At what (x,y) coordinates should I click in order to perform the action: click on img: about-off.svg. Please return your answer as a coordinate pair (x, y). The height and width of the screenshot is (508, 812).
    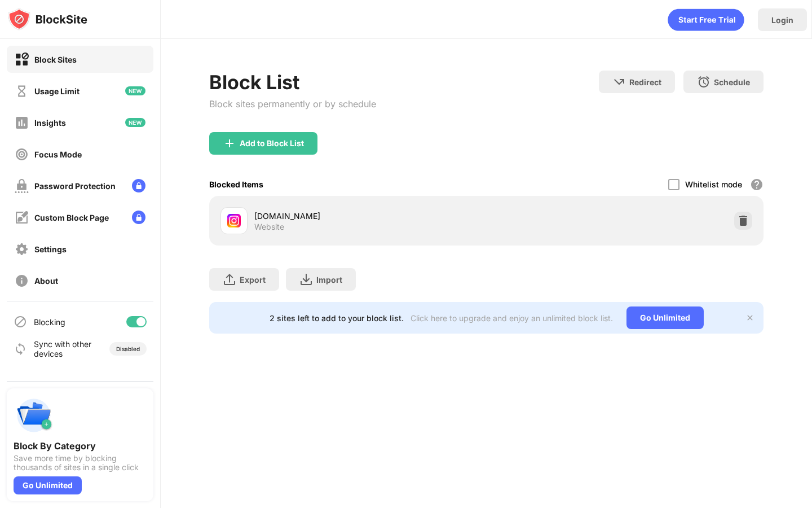
    Looking at the image, I should click on (21, 280).